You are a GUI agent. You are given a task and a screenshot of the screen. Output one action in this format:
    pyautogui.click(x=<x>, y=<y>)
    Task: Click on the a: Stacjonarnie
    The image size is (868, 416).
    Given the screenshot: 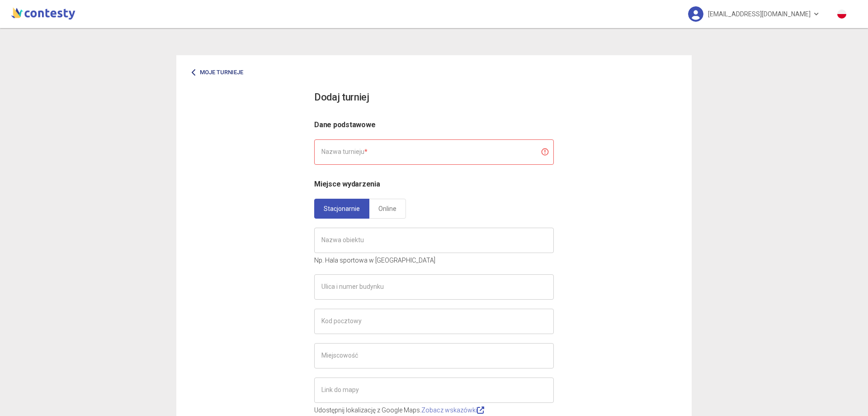 What is the action you would take?
    pyautogui.click(x=342, y=209)
    